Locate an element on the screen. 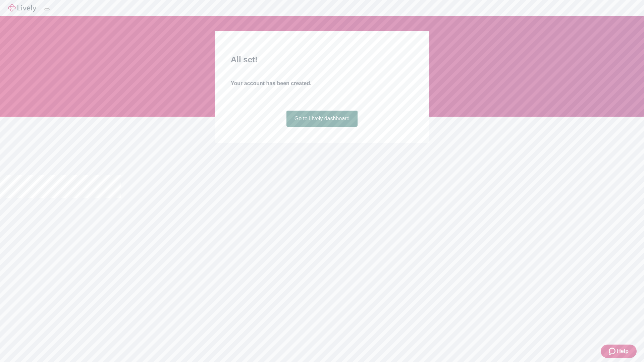 This screenshot has width=644, height=362. button: Log out is located at coordinates (47, 9).